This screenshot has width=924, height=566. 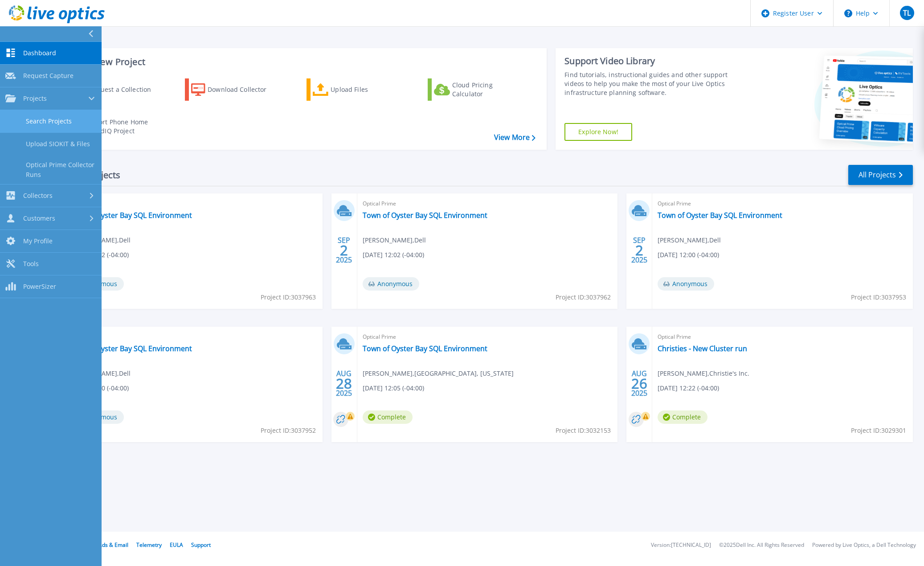 I want to click on div: Request a Collection, so click(x=124, y=90).